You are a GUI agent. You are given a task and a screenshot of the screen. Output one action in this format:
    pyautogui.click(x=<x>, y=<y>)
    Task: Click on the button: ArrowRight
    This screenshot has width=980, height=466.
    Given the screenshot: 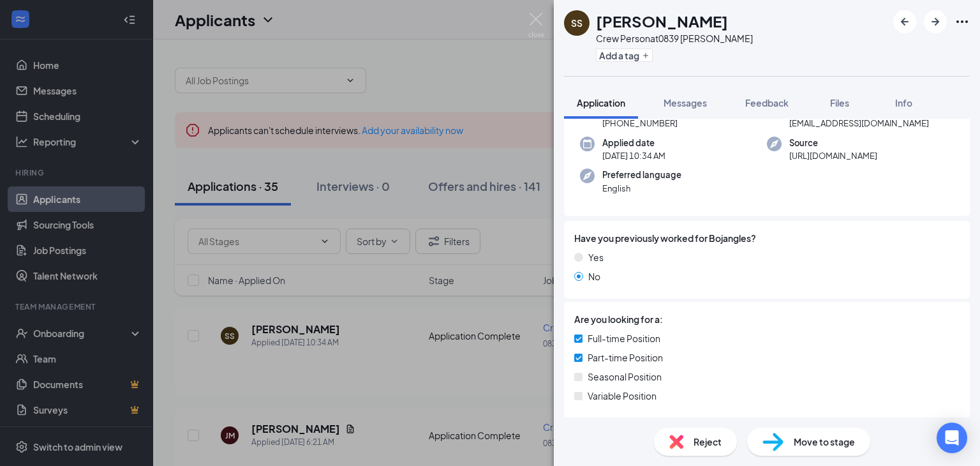 What is the action you would take?
    pyautogui.click(x=935, y=21)
    